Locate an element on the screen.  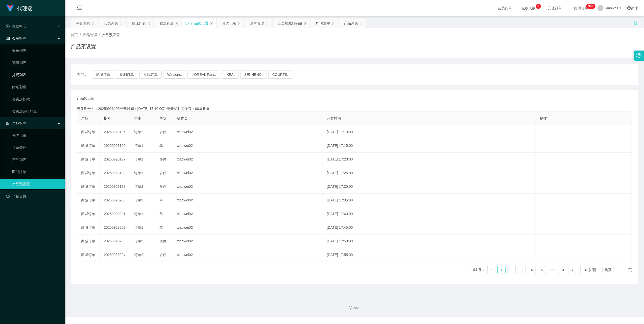
a: 会员加扣款 is located at coordinates (36, 99).